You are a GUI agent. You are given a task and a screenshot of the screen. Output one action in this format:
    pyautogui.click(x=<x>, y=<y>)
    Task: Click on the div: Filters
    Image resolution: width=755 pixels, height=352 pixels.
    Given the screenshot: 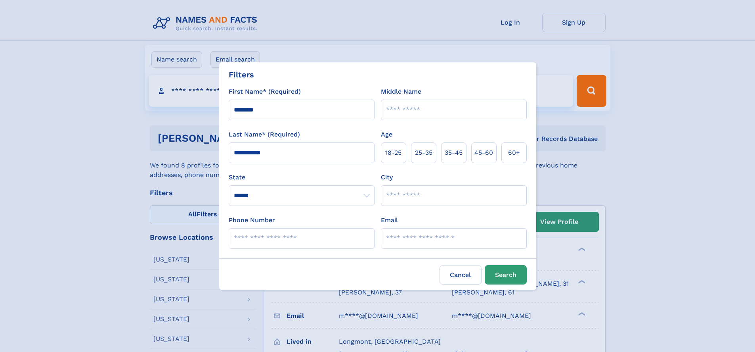 What is the action you would take?
    pyautogui.click(x=241, y=75)
    